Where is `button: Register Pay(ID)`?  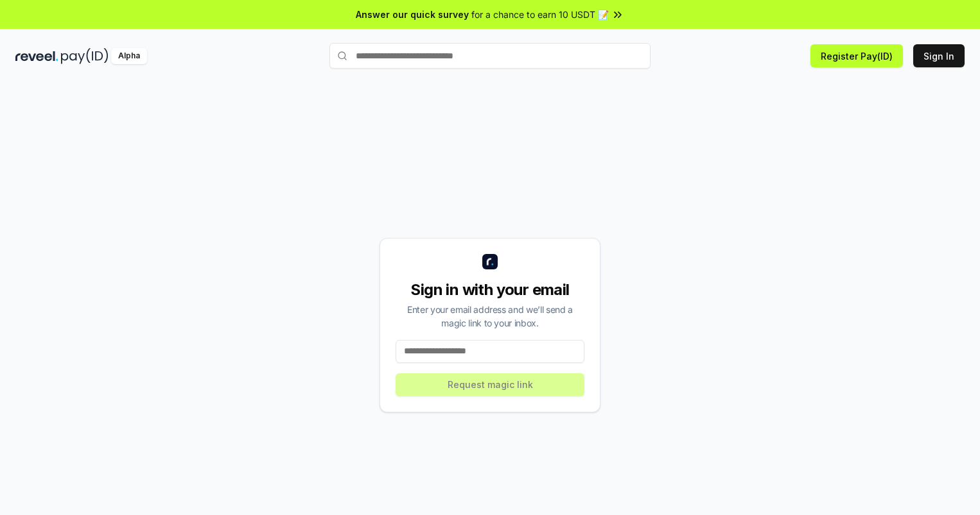
button: Register Pay(ID) is located at coordinates (856, 56).